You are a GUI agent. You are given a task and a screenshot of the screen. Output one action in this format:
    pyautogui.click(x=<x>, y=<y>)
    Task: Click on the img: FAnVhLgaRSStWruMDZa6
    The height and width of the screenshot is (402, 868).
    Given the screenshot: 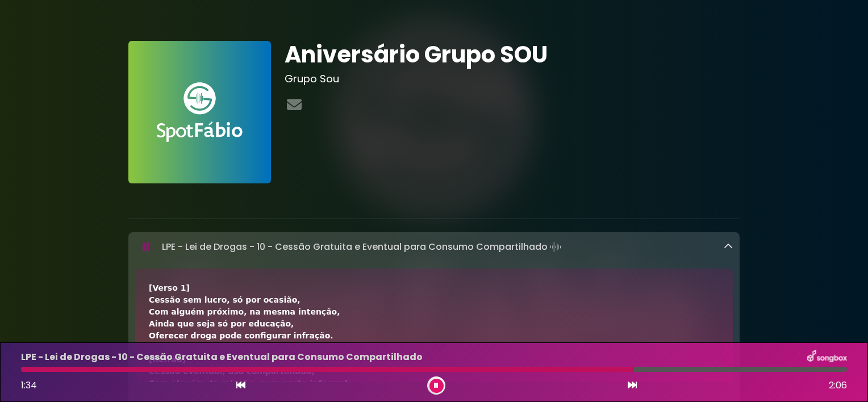 What is the action you would take?
    pyautogui.click(x=199, y=112)
    